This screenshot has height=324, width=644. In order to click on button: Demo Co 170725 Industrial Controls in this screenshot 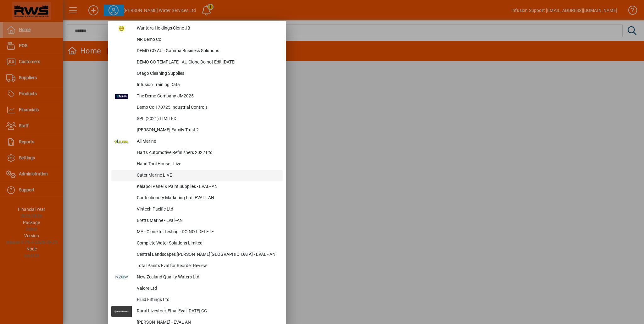, I will do `click(197, 108)`.